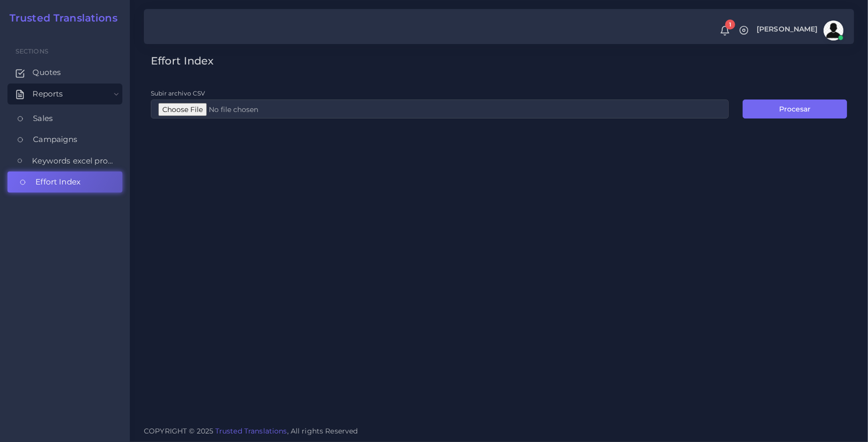 This screenshot has width=868, height=442. Describe the element at coordinates (65, 72) in the screenshot. I see `a: Quotes` at that location.